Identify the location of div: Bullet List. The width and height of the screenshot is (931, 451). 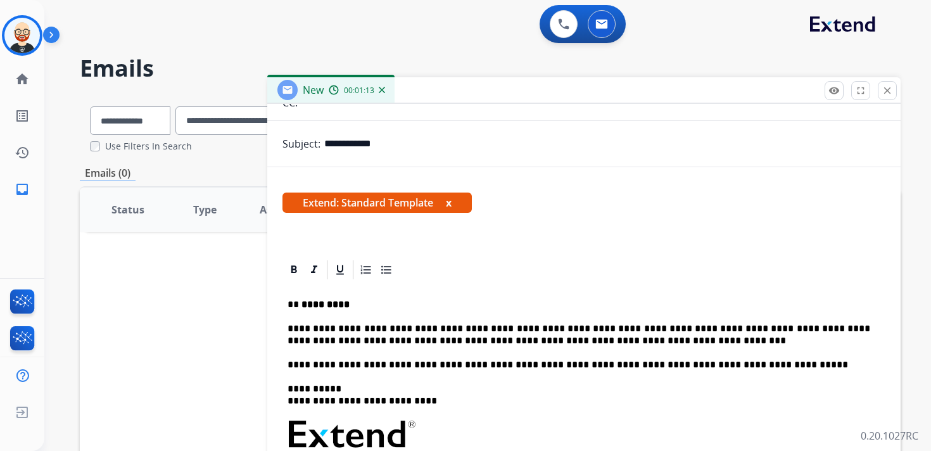
(386, 270).